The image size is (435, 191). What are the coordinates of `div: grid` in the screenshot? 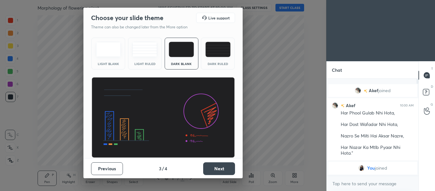 It's located at (372, 129).